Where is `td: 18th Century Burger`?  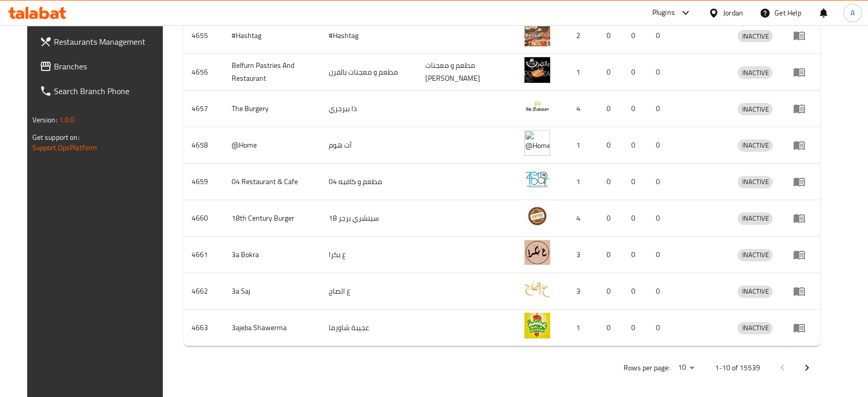 td: 18th Century Burger is located at coordinates (272, 218).